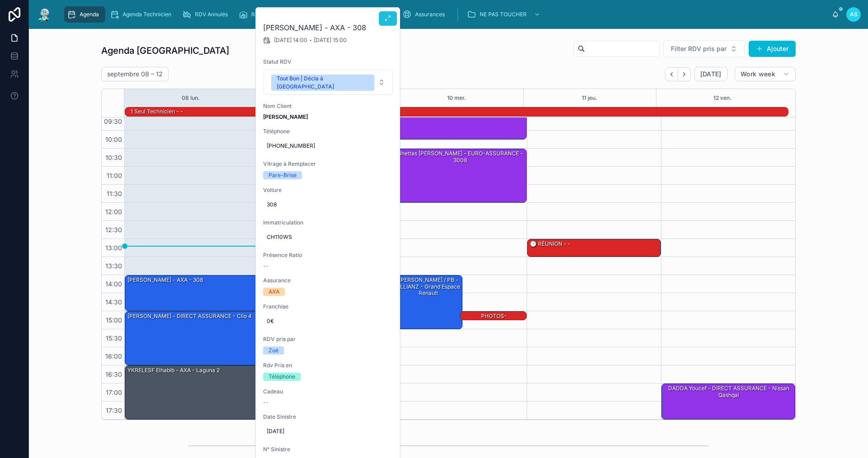 This screenshot has height=458, width=868. What do you see at coordinates (114, 230) in the screenshot?
I see `span: 12:30` at bounding box center [114, 230].